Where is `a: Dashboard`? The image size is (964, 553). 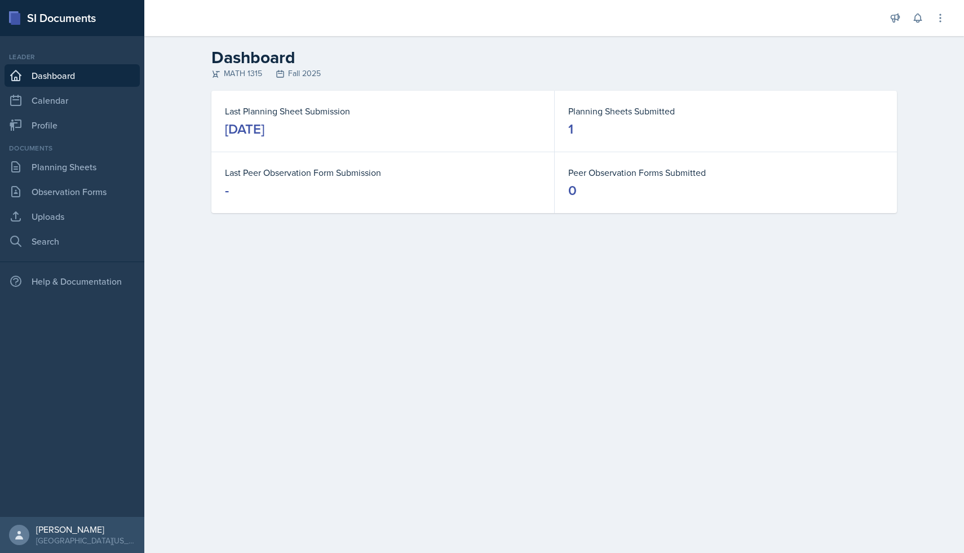
a: Dashboard is located at coordinates (72, 76).